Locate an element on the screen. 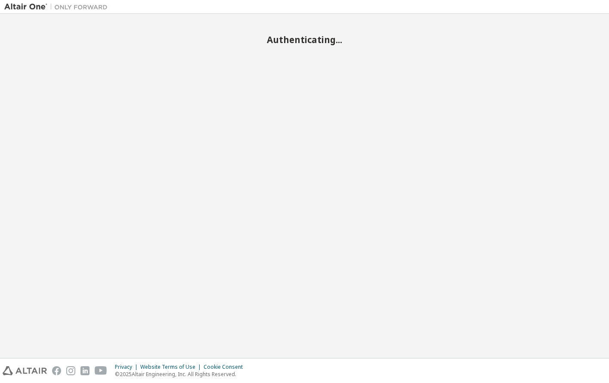 The image size is (609, 383). div: Cookie Consent is located at coordinates (226, 367).